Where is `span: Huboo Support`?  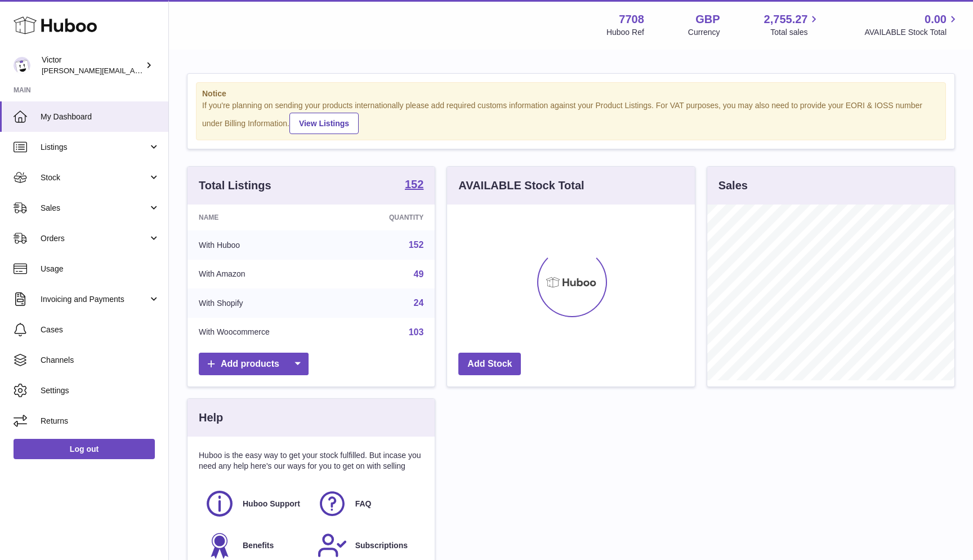
span: Huboo Support is located at coordinates (272, 503).